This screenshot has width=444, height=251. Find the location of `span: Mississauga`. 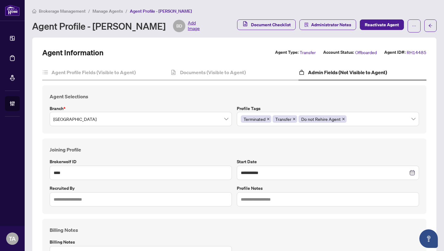

span: Mississauga is located at coordinates (141, 119).